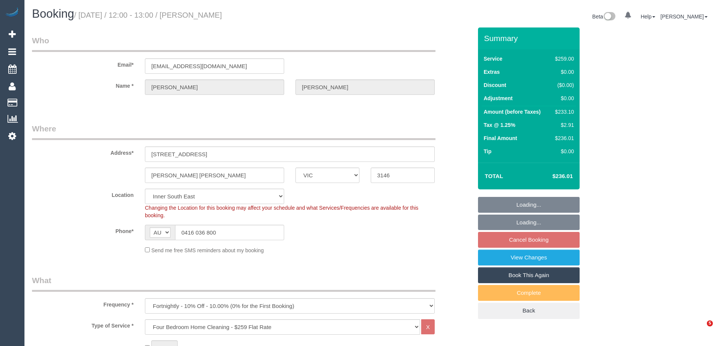 This screenshot has width=717, height=346. What do you see at coordinates (487, 151) in the screenshot?
I see `label: Tip` at bounding box center [487, 151].